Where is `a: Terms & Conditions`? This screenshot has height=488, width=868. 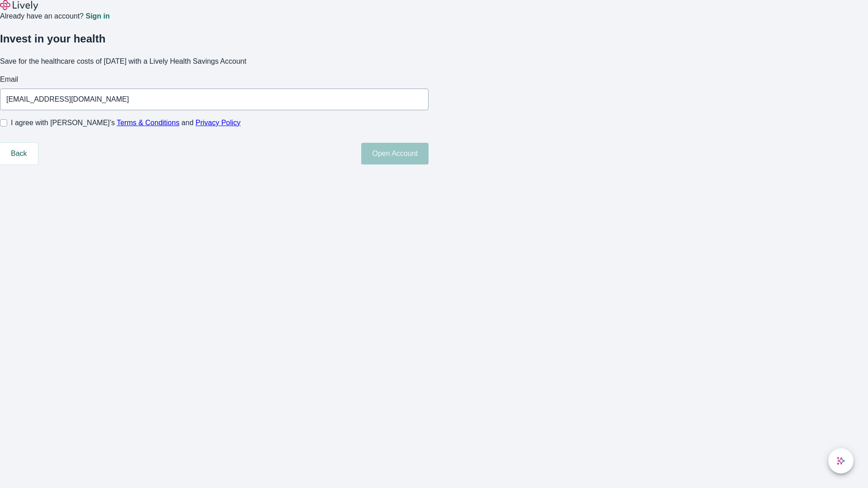 a: Terms & Conditions is located at coordinates (148, 123).